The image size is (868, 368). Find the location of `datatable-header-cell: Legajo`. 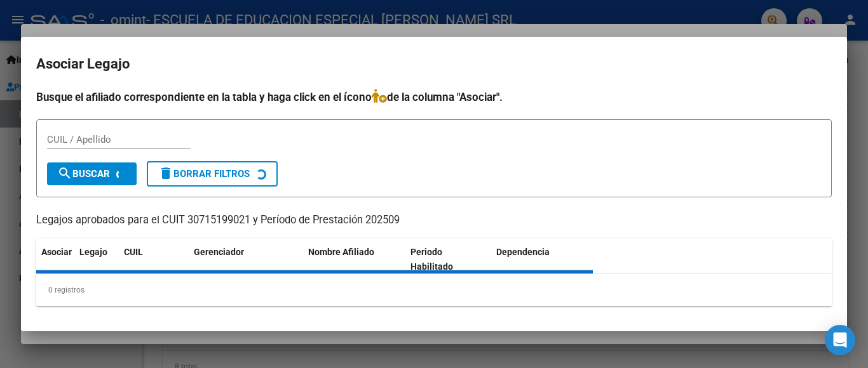

datatable-header-cell: Legajo is located at coordinates (97, 259).